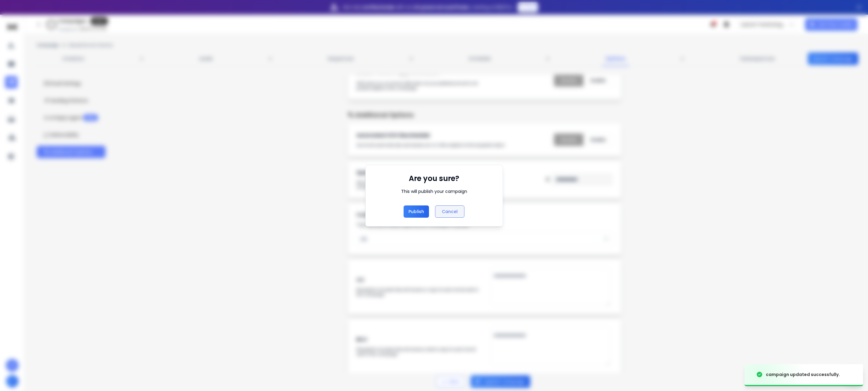  What do you see at coordinates (803, 375) in the screenshot?
I see `div: campaign updated successfully.` at bounding box center [803, 375].